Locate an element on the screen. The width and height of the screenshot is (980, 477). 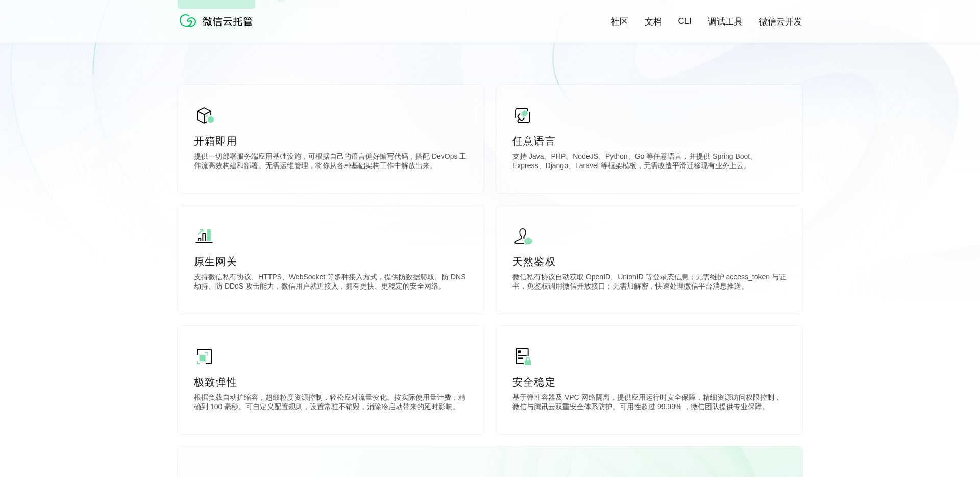
a: 社区 is located at coordinates (620, 22).